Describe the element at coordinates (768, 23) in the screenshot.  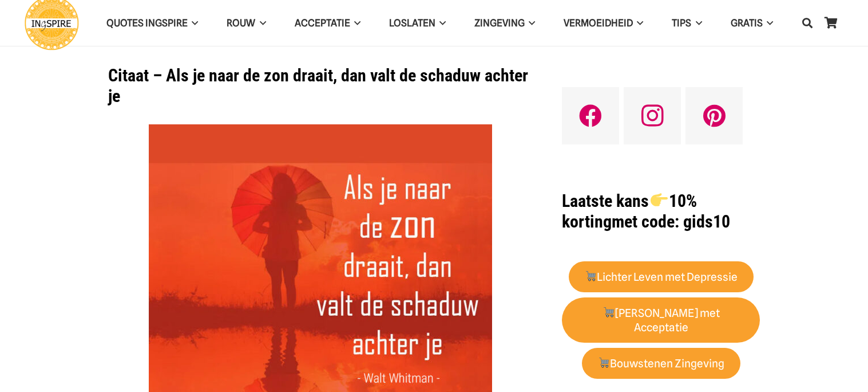
I see `span: GRATIS Menu` at that location.